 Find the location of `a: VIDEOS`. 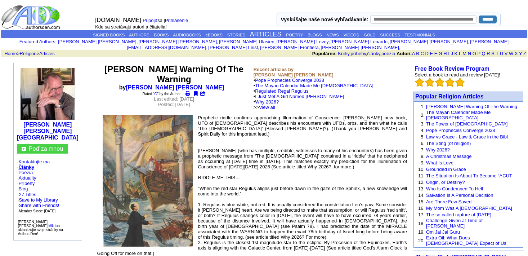

a: VIDEOS is located at coordinates (351, 35).